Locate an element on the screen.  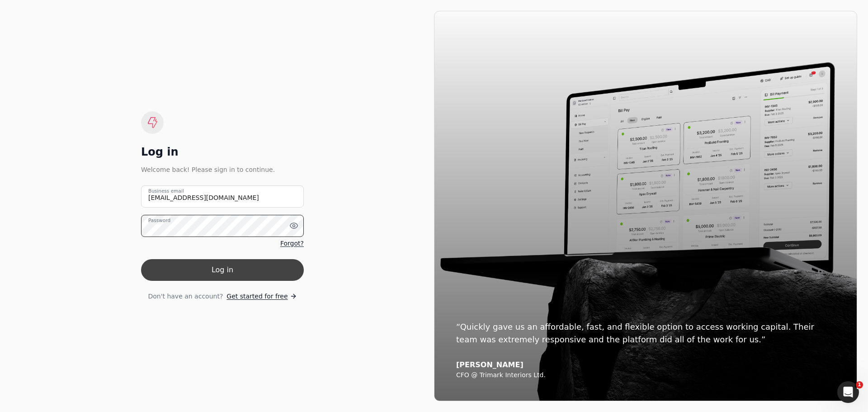
label: Password is located at coordinates (159, 220).